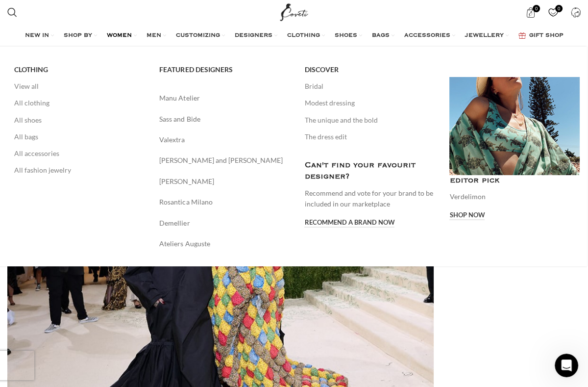  What do you see at coordinates (515, 180) in the screenshot?
I see `h4: editor pick` at bounding box center [515, 180].